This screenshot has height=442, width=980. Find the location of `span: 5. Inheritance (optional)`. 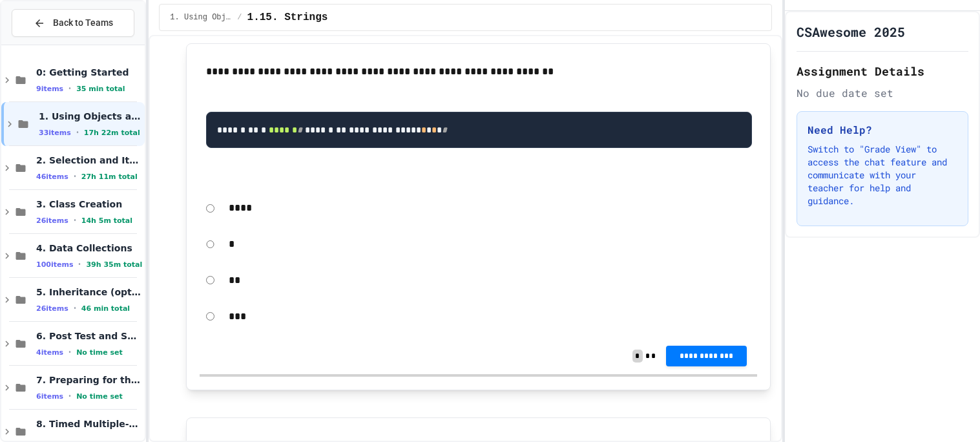

span: 5. Inheritance (optional) is located at coordinates (89, 292).